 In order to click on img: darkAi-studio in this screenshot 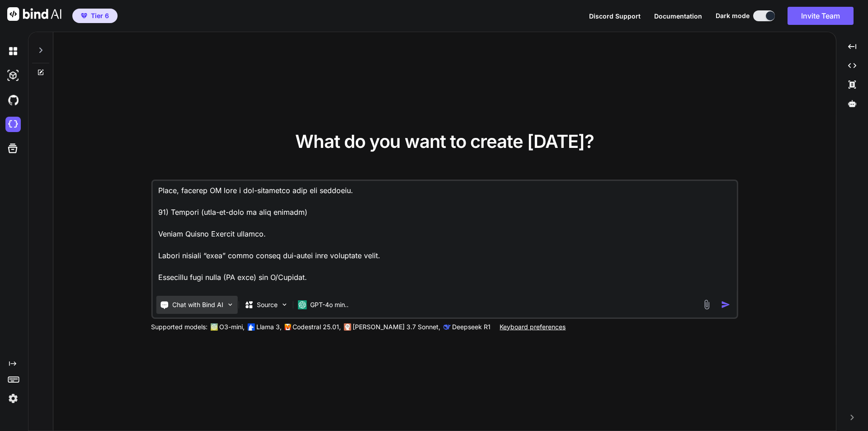, I will do `click(13, 75)`.